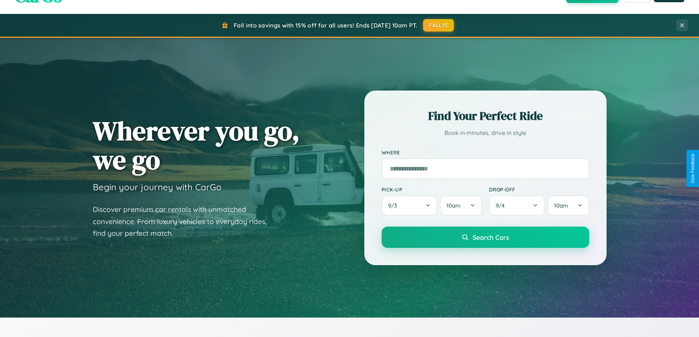 The height and width of the screenshot is (337, 699). I want to click on label: Drop-off, so click(539, 189).